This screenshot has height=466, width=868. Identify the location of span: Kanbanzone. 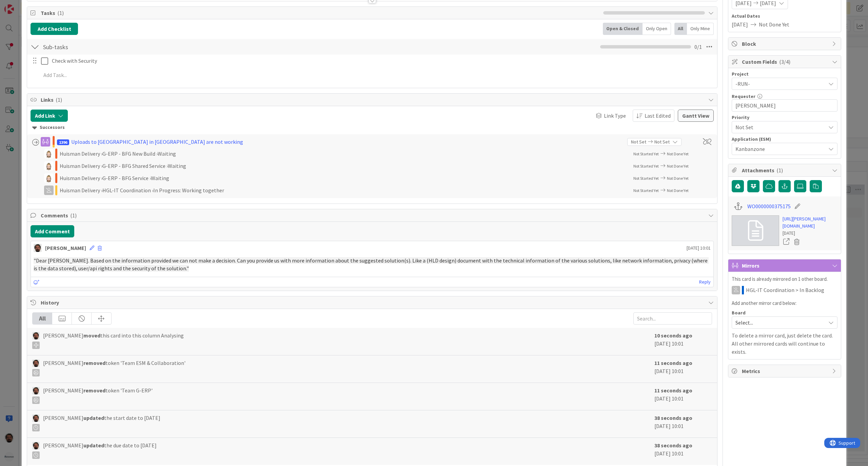
(779, 149).